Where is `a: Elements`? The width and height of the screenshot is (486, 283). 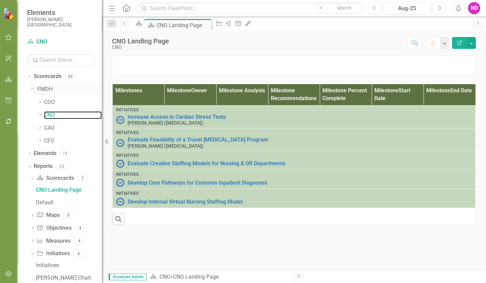
a: Elements is located at coordinates (45, 153).